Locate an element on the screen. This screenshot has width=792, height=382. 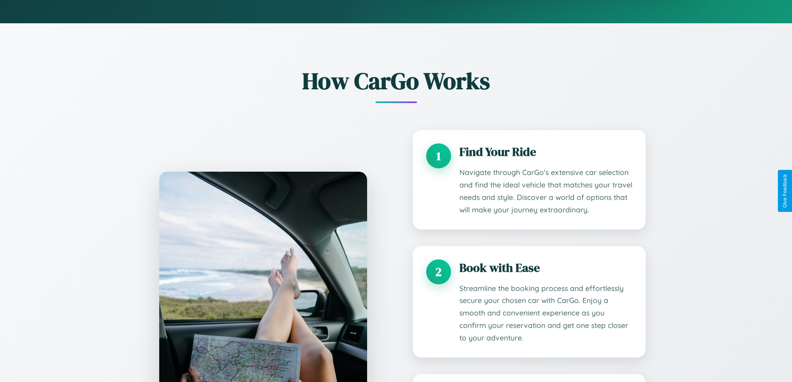
p: Streamline the booking process and effortlessly secure your chosen car with CarGo. Enjoy a smooth... is located at coordinates (546, 314).